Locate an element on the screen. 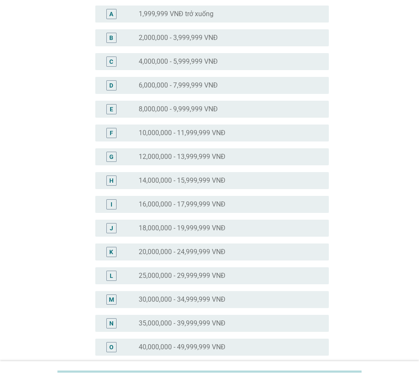 This screenshot has width=419, height=382. div: E is located at coordinates (111, 109).